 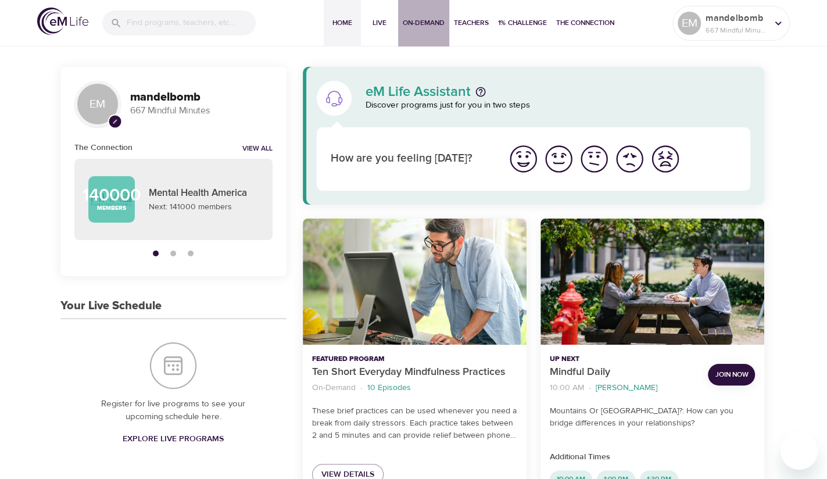 I want to click on button: Mindful Daily, so click(x=652, y=281).